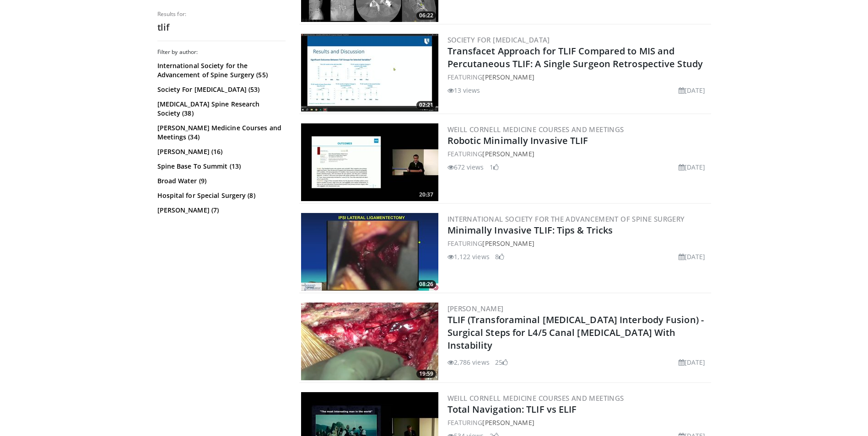 The width and height of the screenshot is (868, 436). What do you see at coordinates (518, 140) in the screenshot?
I see `a: Robotic Minimally Invasive TLIF` at bounding box center [518, 140].